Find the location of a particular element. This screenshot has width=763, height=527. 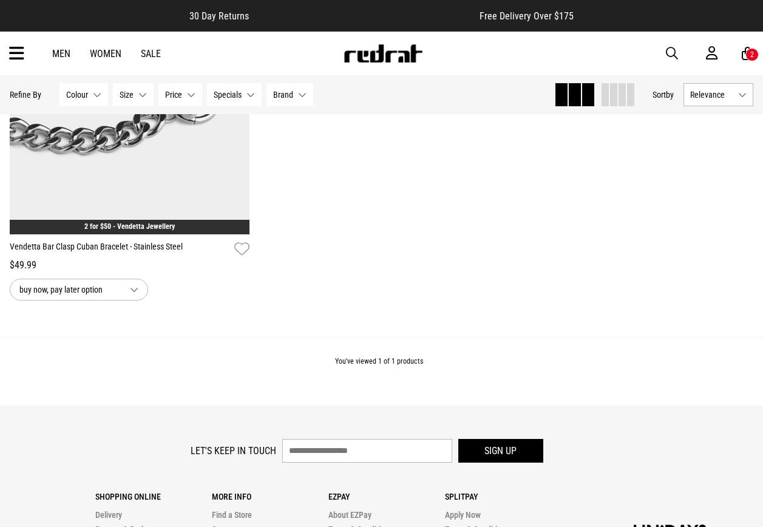

button: Open LiveChat chat widget is located at coordinates (28, 23).